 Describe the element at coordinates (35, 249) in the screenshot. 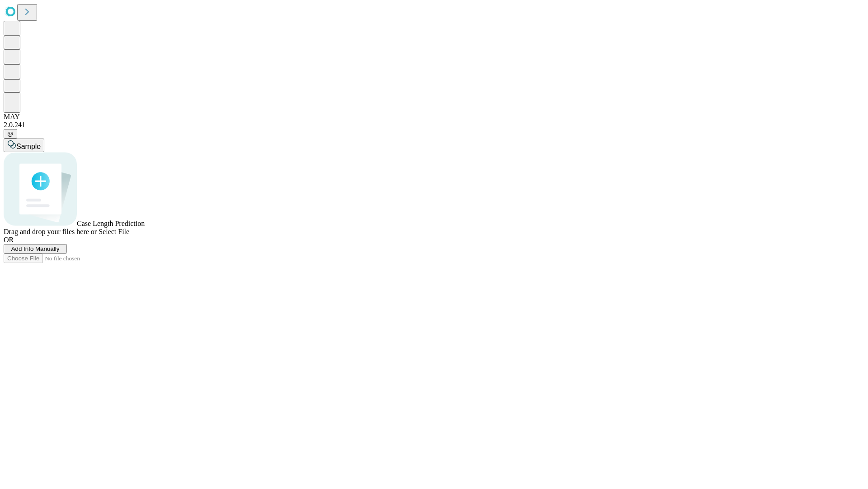

I see `span: Add Info Manually` at that location.